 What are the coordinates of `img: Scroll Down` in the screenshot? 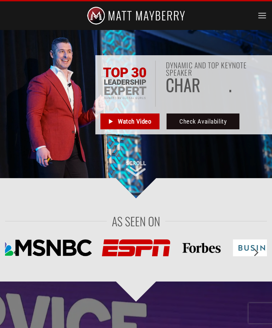 It's located at (136, 169).